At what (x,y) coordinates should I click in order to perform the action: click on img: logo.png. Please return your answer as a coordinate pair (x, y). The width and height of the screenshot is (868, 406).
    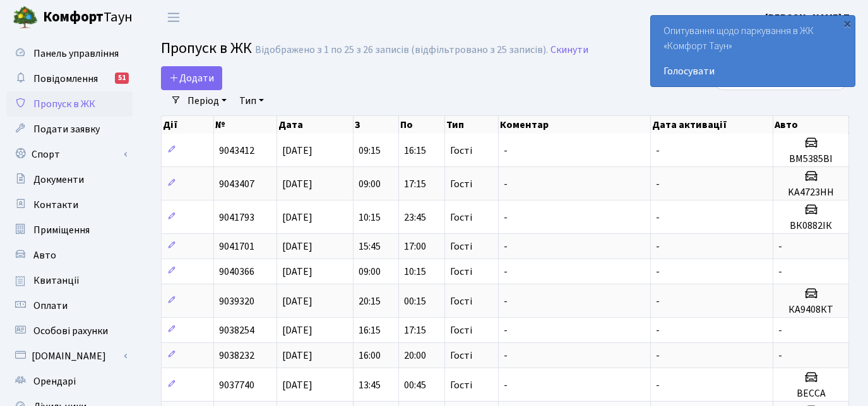
    Looking at the image, I should click on (25, 17).